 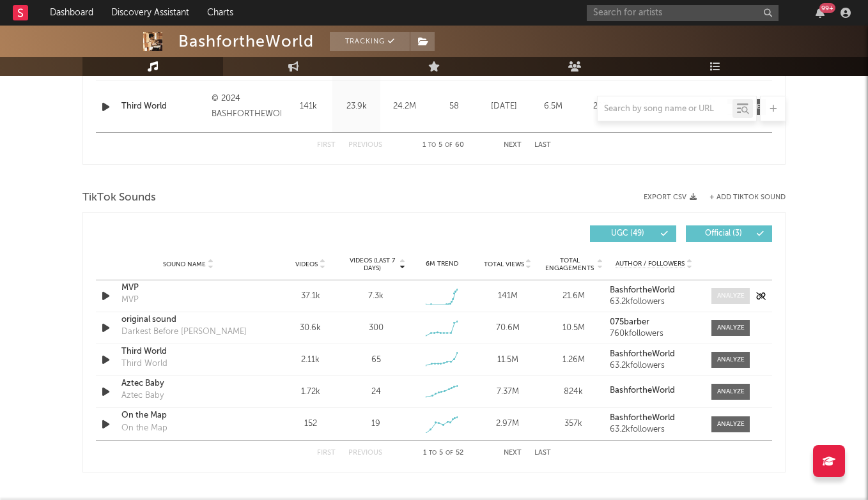 I want to click on span: Videos (last 7 days), so click(x=372, y=265).